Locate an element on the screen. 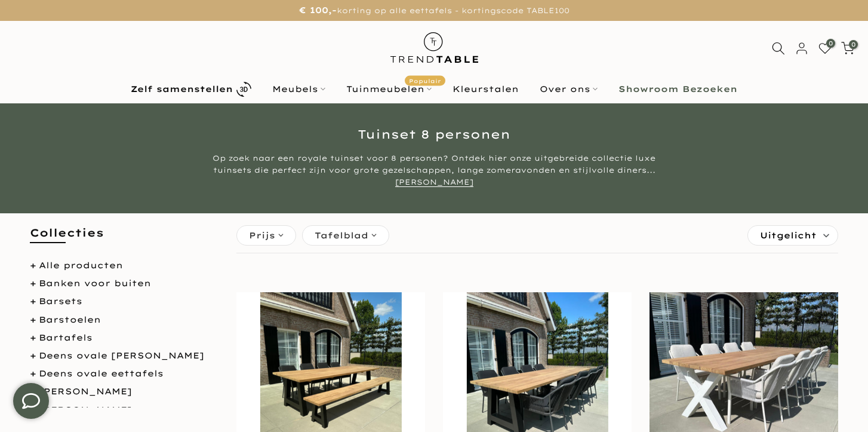  a: Alle producten is located at coordinates (81, 265).